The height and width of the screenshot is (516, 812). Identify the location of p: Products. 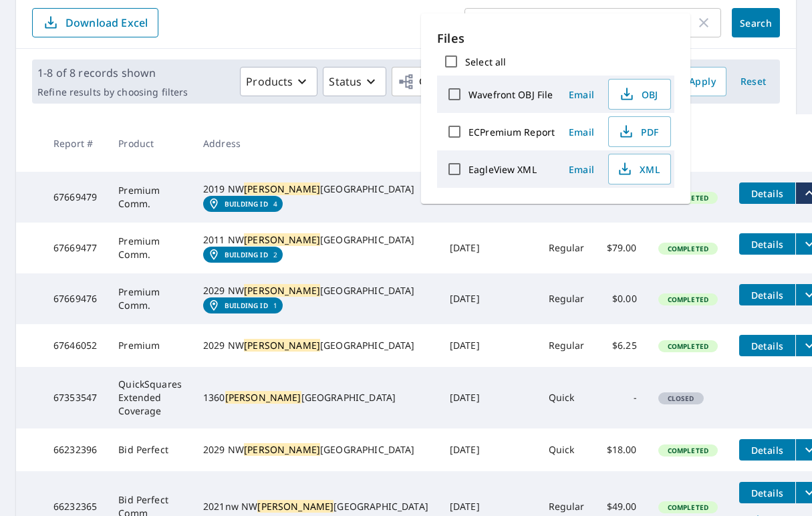
(269, 82).